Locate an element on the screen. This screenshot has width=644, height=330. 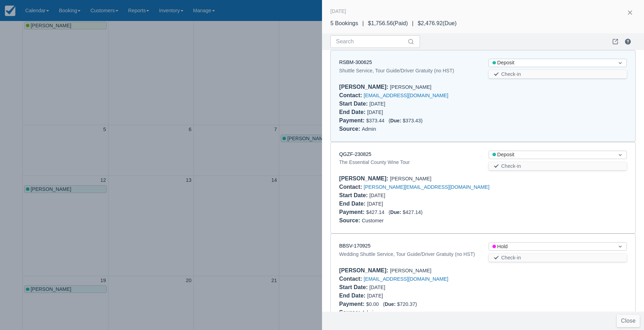
span: ( $427.14 ) is located at coordinates (405, 212).